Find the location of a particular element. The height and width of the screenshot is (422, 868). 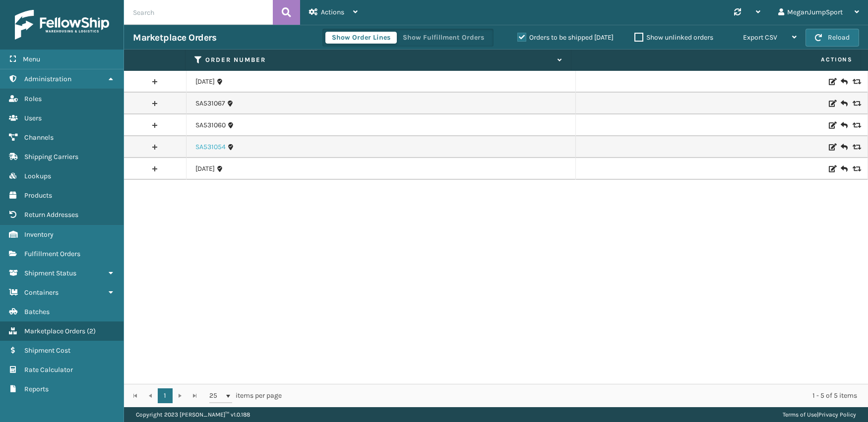

span: ( 2 ) is located at coordinates (91, 331).